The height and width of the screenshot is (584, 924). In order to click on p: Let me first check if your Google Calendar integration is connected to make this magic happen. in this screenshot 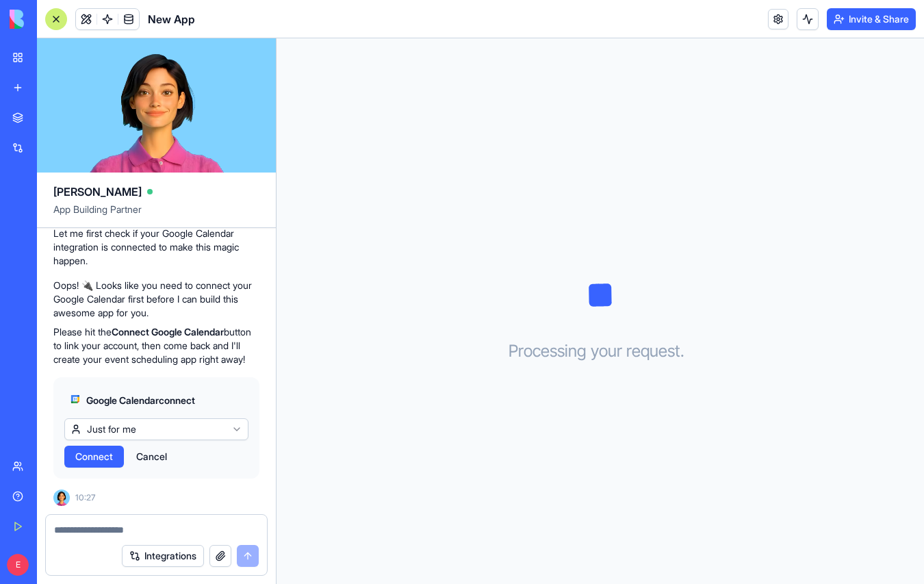, I will do `click(156, 247)`.